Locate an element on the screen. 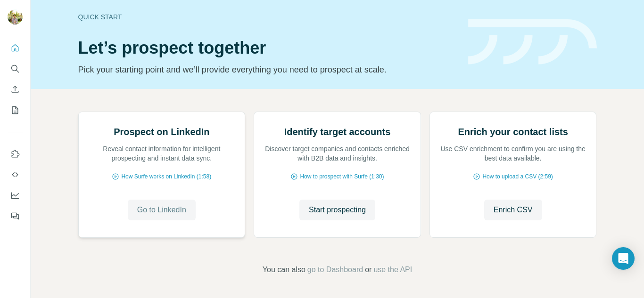 This screenshot has height=298, width=644. p: Use CSV enrichment to confirm you are using the best data available. is located at coordinates (513, 153).